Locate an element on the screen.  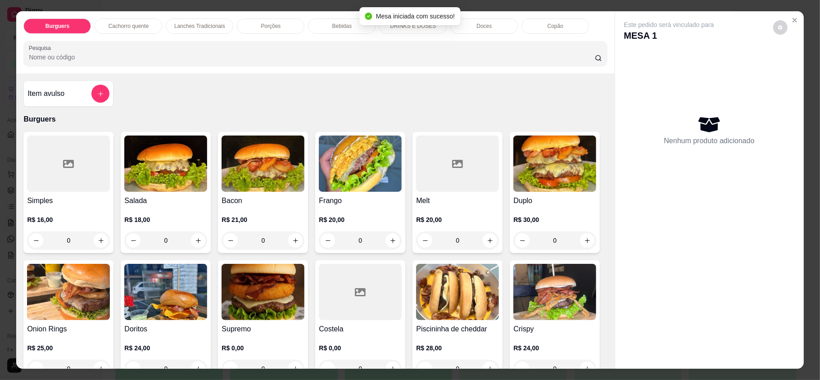
p: R$ 25,00 is located at coordinates (68, 348).